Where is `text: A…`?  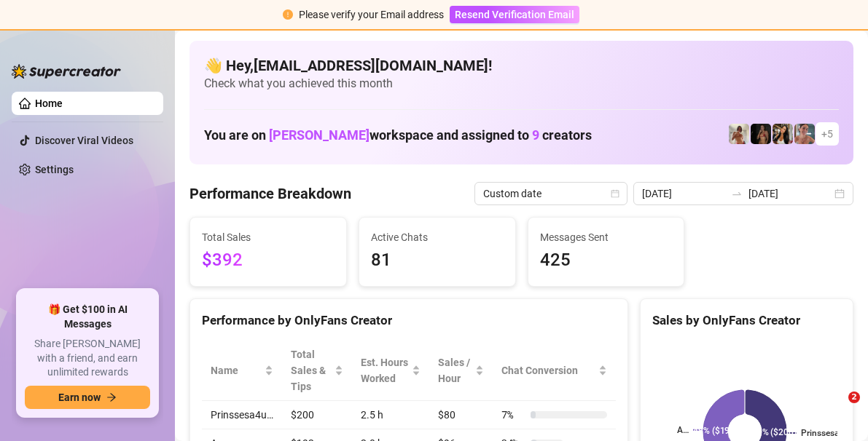
text: A… is located at coordinates (682, 430).